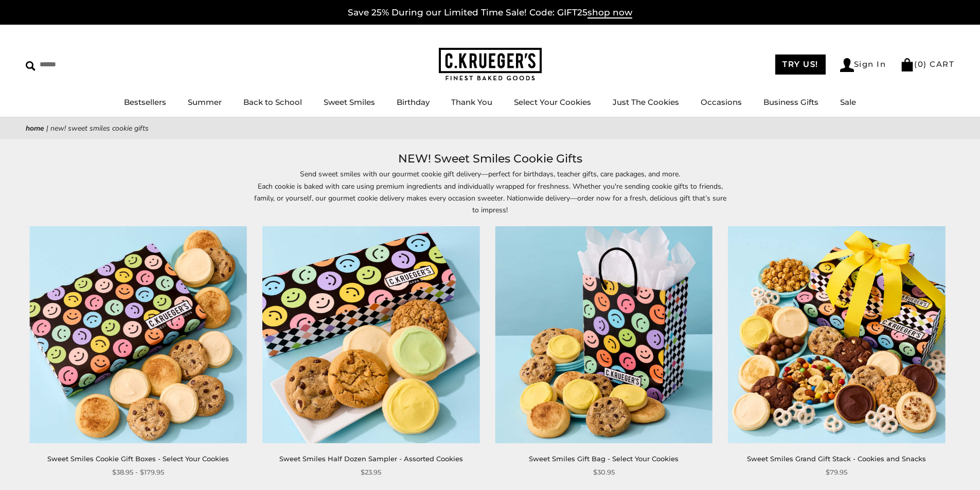  What do you see at coordinates (350, 102) in the screenshot?
I see `a: Sweet Smiles` at bounding box center [350, 102].